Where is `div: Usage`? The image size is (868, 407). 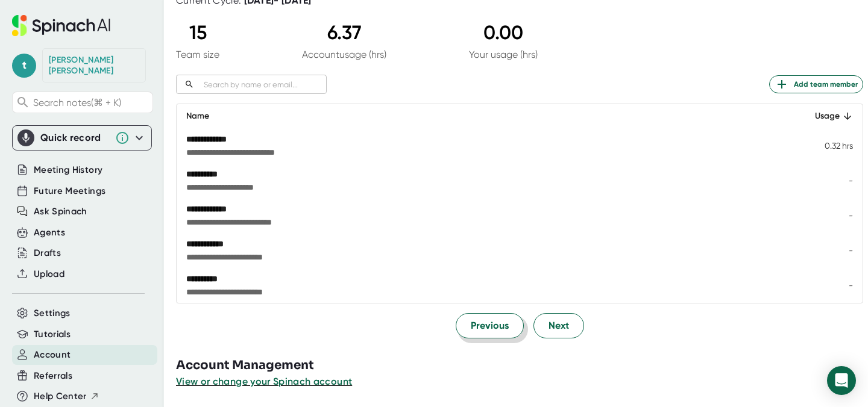
div: Usage is located at coordinates (826, 117).